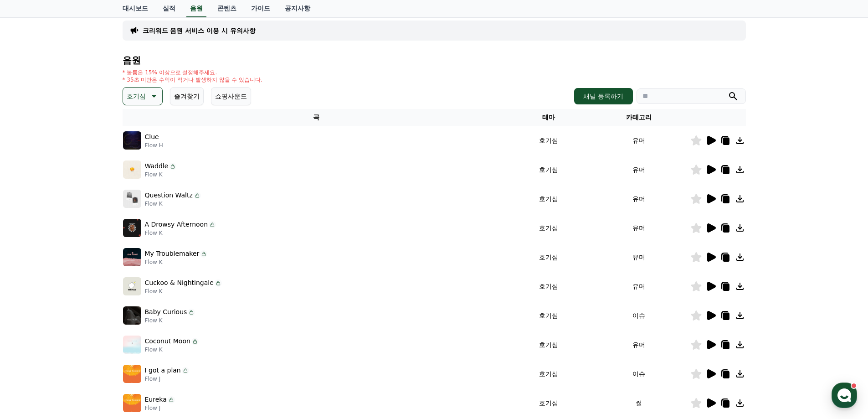  I want to click on span: 대화, so click(89, 307).